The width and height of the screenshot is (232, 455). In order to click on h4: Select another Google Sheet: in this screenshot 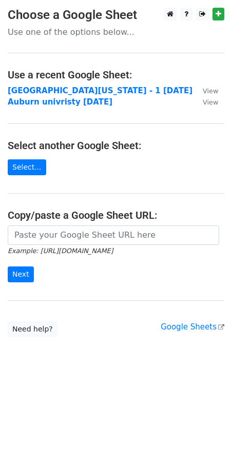, I will do `click(116, 146)`.